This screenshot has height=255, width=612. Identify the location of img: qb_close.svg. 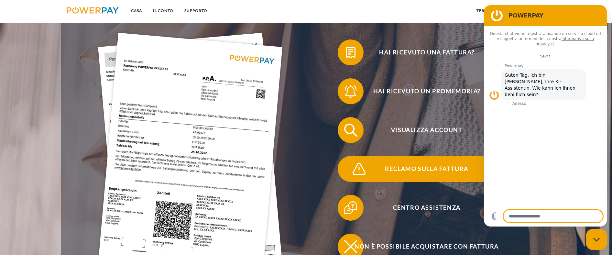
(350, 246).